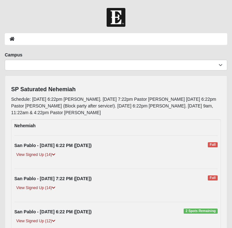  What do you see at coordinates (201, 211) in the screenshot?
I see `span: 2 Spots Remaining` at bounding box center [201, 211].